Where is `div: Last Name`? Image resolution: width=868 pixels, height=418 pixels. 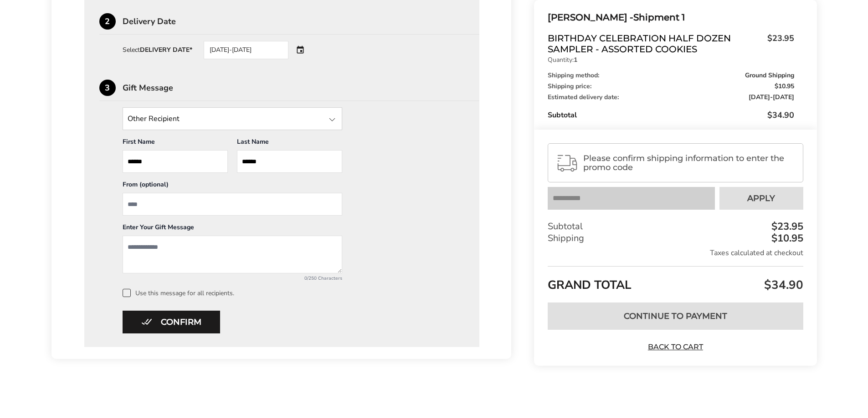
div: Last Name is located at coordinates (290, 144).